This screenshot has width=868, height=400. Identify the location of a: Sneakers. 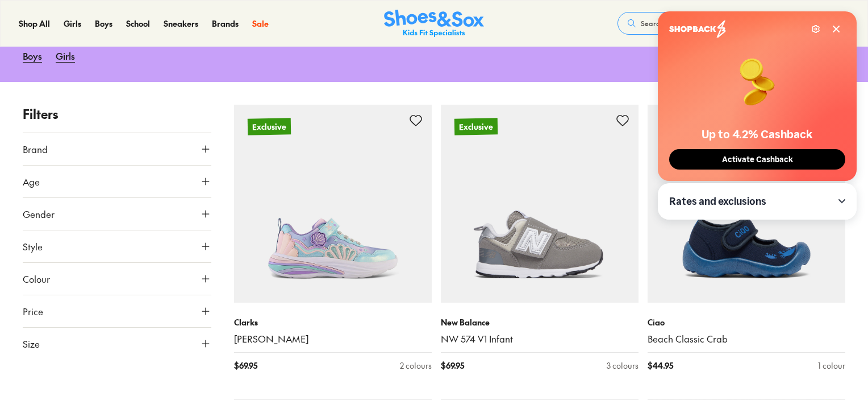
(181, 24).